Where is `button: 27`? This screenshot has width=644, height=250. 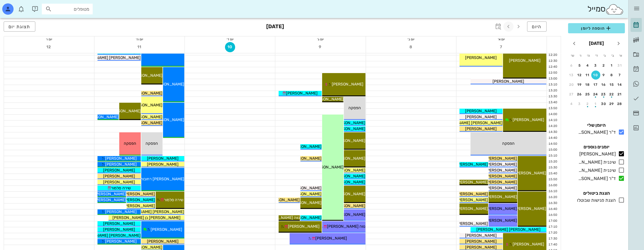 button: 27 is located at coordinates (572, 94).